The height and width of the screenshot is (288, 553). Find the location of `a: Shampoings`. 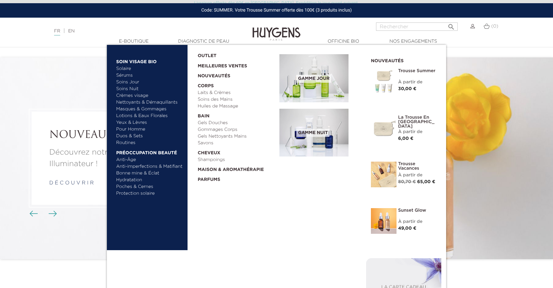

a: Shampoings is located at coordinates (237, 159).